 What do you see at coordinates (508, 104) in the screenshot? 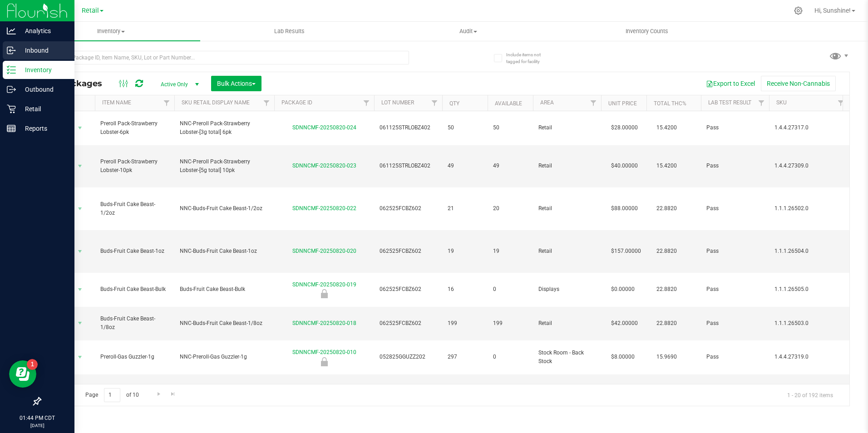
I see `a: Available` at bounding box center [508, 104].